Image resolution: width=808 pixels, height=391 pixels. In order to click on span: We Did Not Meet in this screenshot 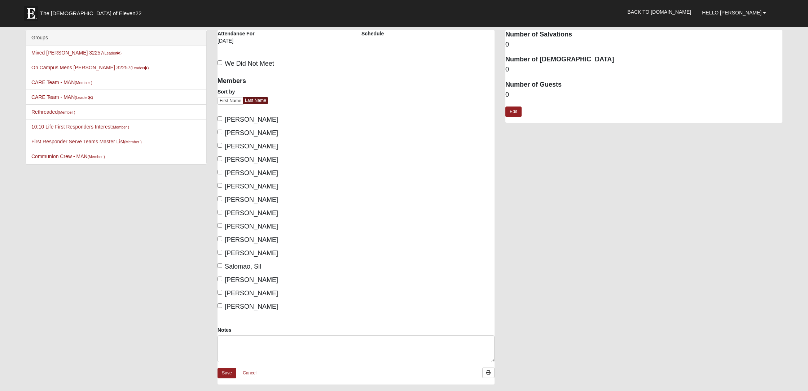, I will do `click(249, 63)`.